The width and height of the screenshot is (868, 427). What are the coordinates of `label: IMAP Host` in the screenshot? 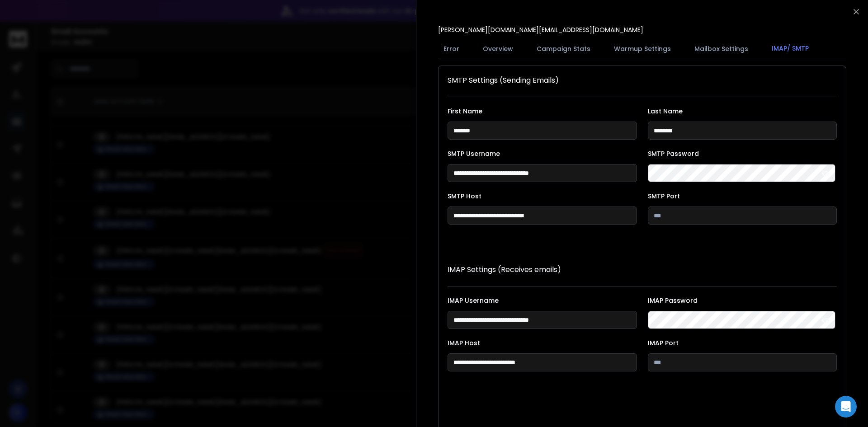 It's located at (542, 343).